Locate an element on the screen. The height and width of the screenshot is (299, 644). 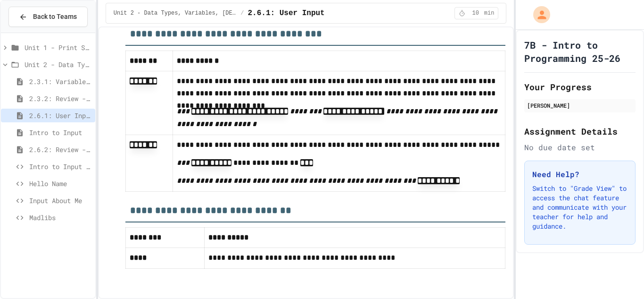
span: Madlibs is located at coordinates (60, 217).